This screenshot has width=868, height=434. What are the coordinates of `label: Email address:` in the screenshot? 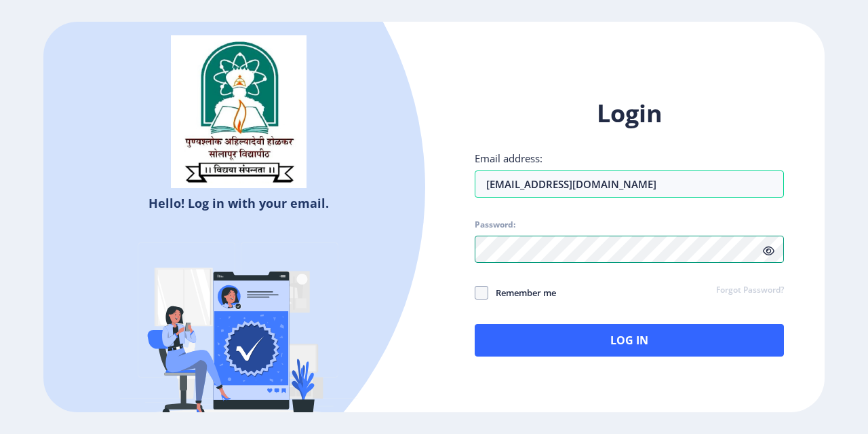 It's located at (508, 158).